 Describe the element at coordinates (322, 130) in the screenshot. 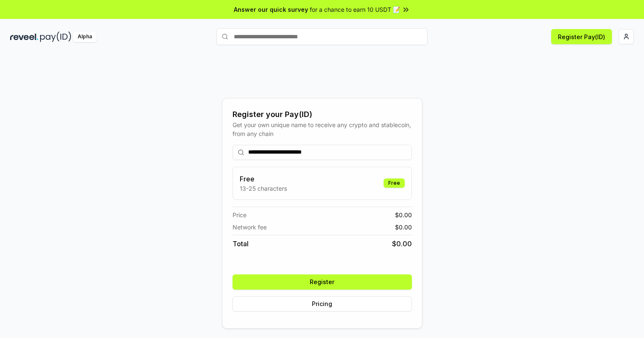

I see `div: Get your own unique name to receive any crypto and stablecoin, from any chain` at that location.